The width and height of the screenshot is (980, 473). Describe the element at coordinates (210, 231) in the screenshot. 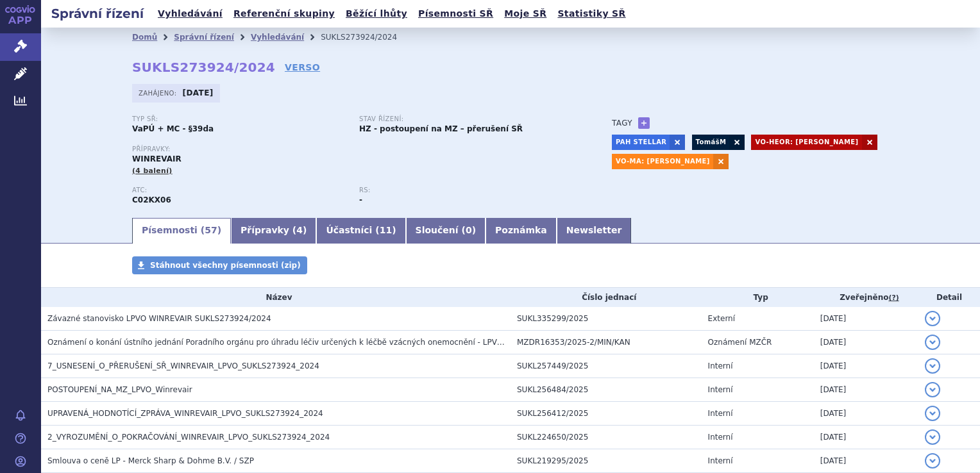

I see `span: 57` at that location.